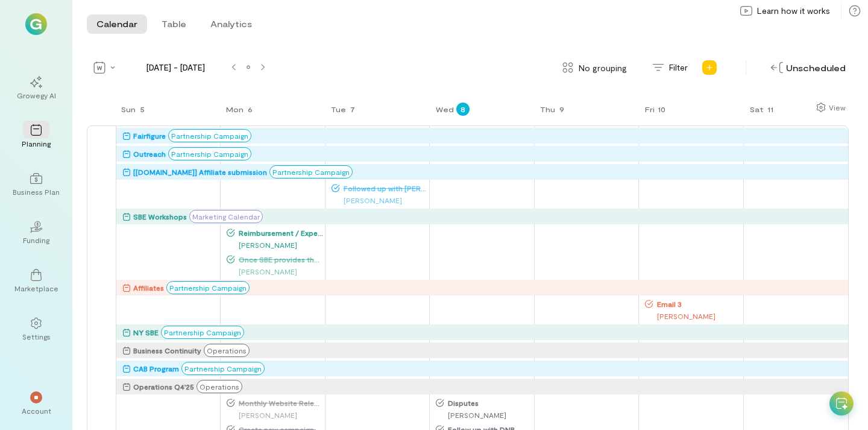 This screenshot has height=430, width=868. I want to click on div: 6, so click(250, 109).